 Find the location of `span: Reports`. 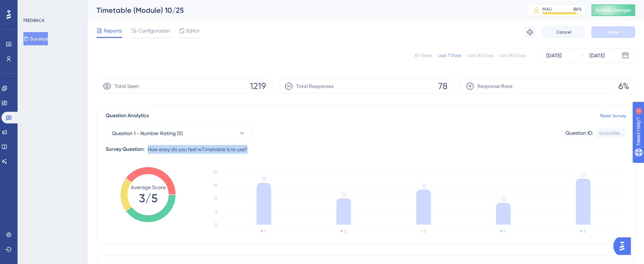

span: Reports is located at coordinates (113, 31).